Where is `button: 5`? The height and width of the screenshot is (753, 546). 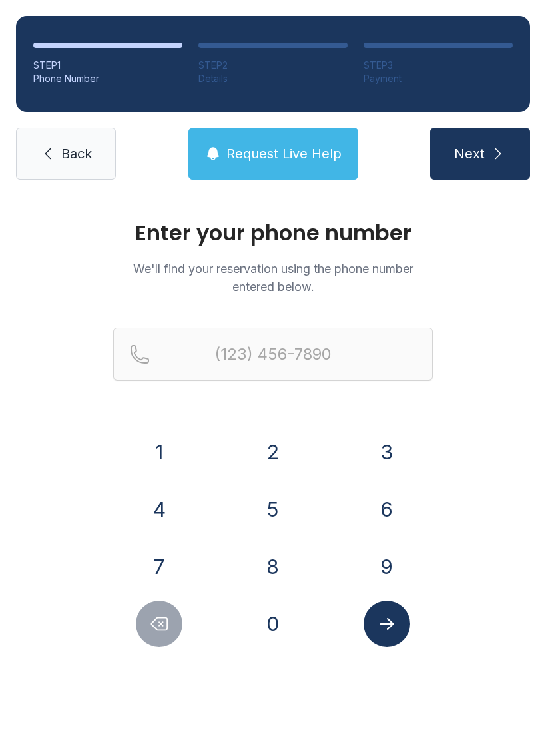
button: 5 is located at coordinates (273, 509).